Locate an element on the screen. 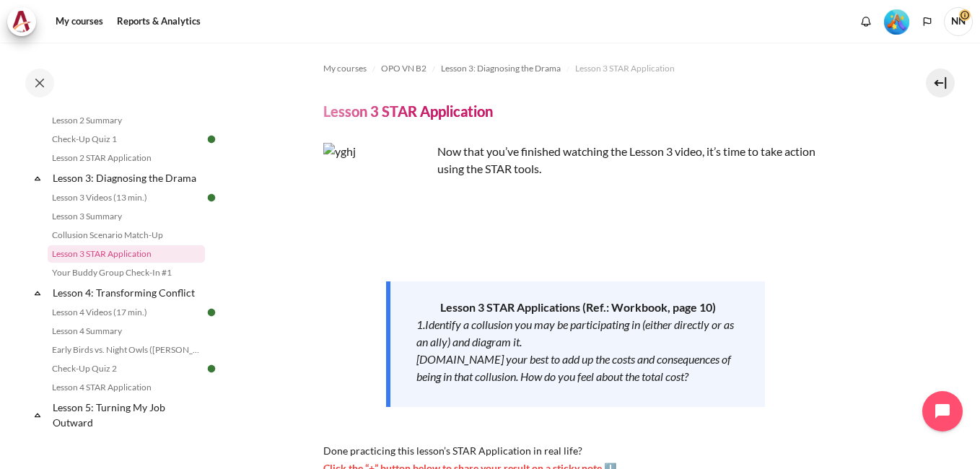 Image resolution: width=980 pixels, height=469 pixels. a: Lesson 4 Summary is located at coordinates (126, 331).